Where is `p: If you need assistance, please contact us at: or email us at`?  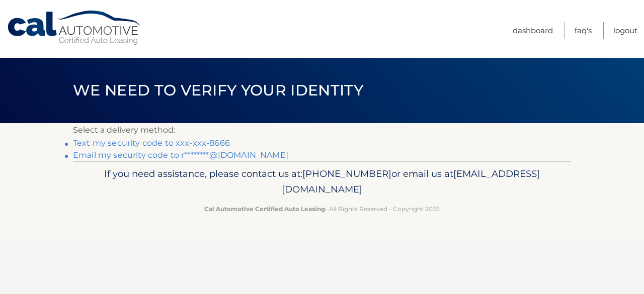 p: If you need assistance, please contact us at: or email us at is located at coordinates (322, 182).